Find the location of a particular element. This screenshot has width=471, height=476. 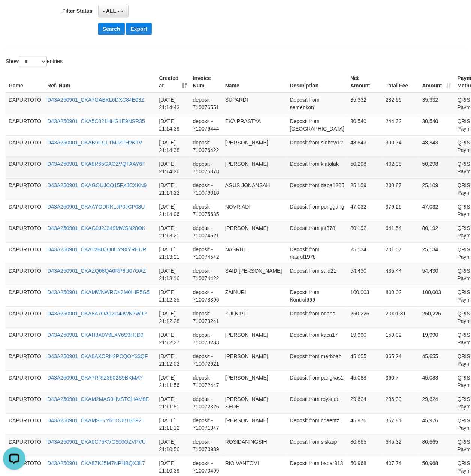

th: Net Amount is located at coordinates (365, 82).